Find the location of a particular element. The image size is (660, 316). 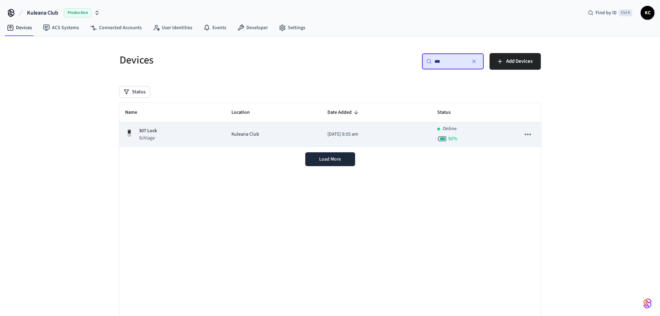

span: Date Added is located at coordinates (344, 112).